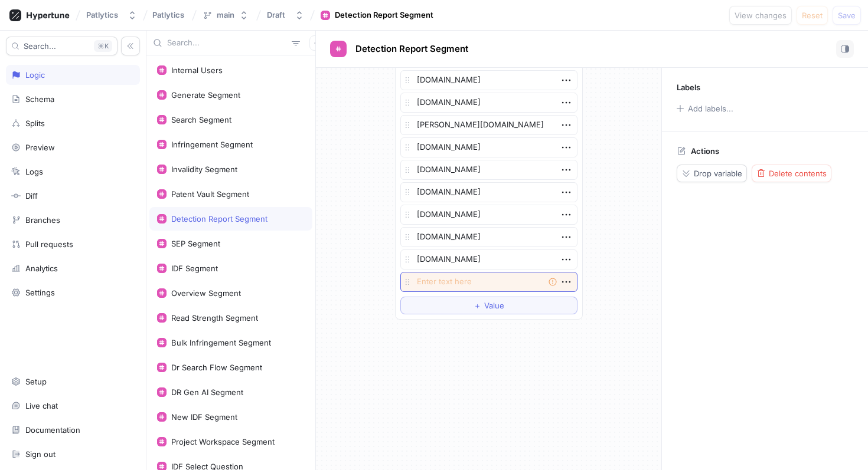  What do you see at coordinates (201, 120) in the screenshot?
I see `div: Search Segment` at bounding box center [201, 120].